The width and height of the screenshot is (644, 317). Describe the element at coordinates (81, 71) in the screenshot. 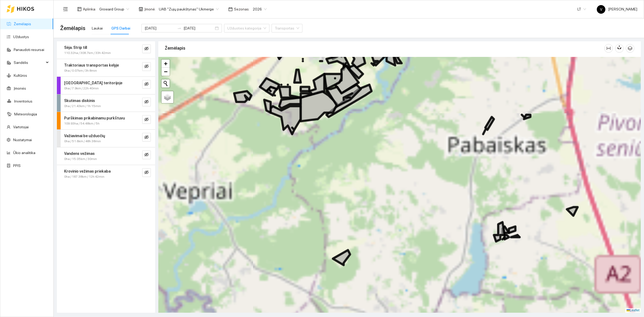

I see `span: 0ha / 0.07km / 3h 8min` at that location.